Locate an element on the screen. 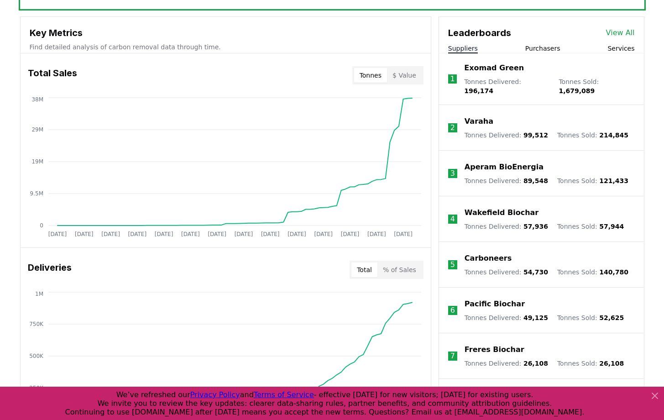  p: Pacific Biochar is located at coordinates (494, 304).